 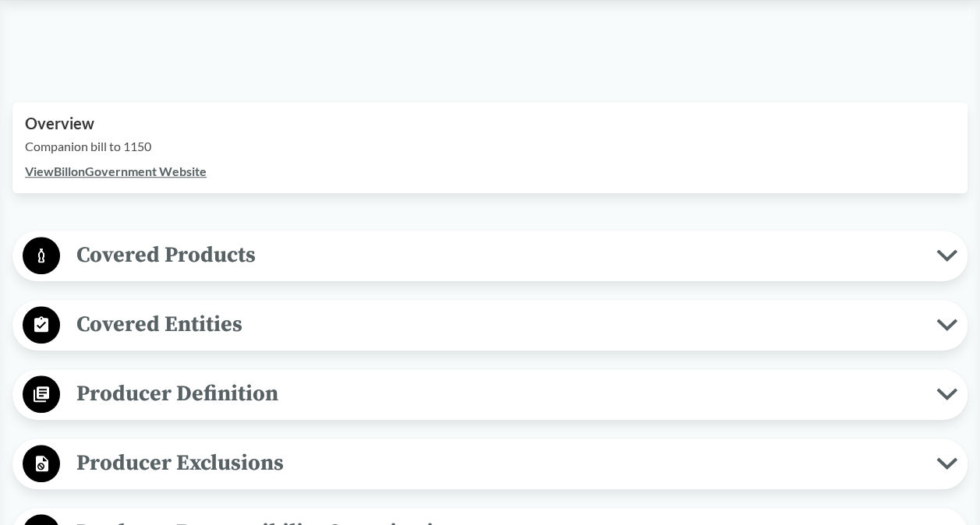 What do you see at coordinates (498, 324) in the screenshot?
I see `span: Covered Entities` at bounding box center [498, 324].